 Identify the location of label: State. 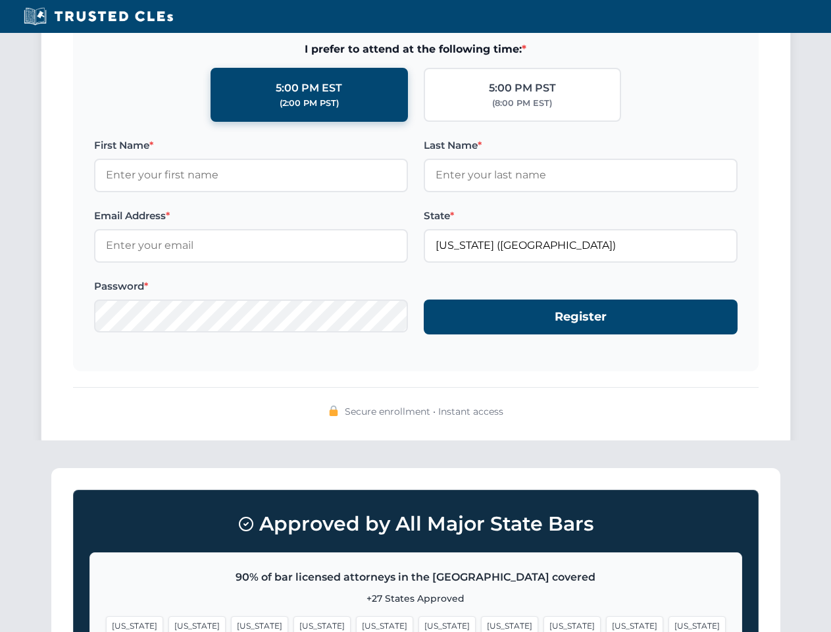
(581, 216).